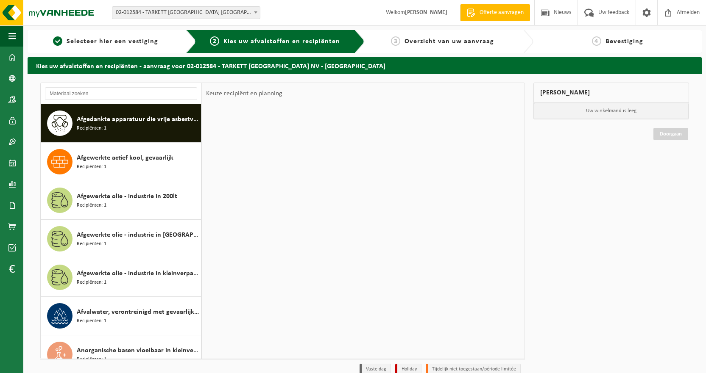 This screenshot has height=373, width=706. I want to click on a: 1Selecteer hier een vestiging, so click(106, 42).